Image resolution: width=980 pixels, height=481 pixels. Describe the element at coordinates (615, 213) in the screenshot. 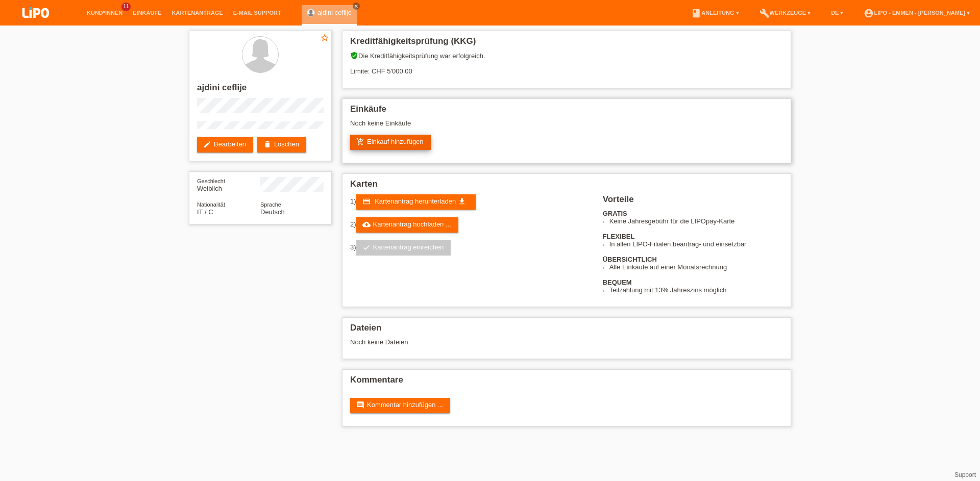

I see `b: GRATIS` at that location.